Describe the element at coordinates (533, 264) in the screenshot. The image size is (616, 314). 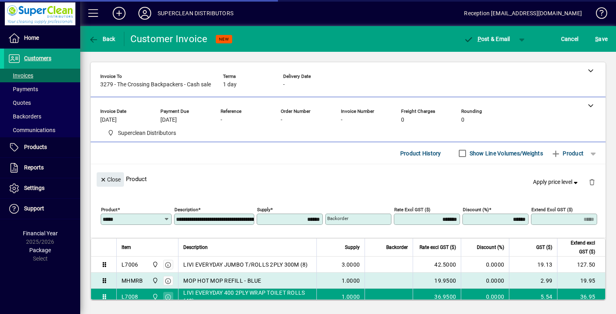
I see `td: 19.13` at that location.